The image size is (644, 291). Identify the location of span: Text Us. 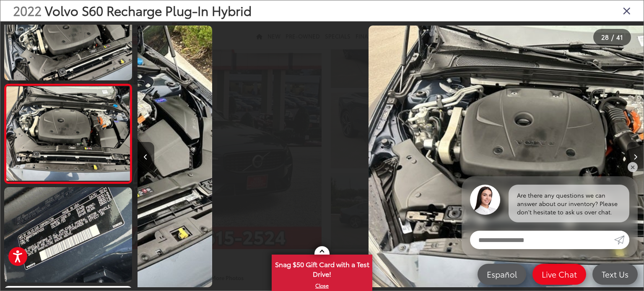
(615, 274).